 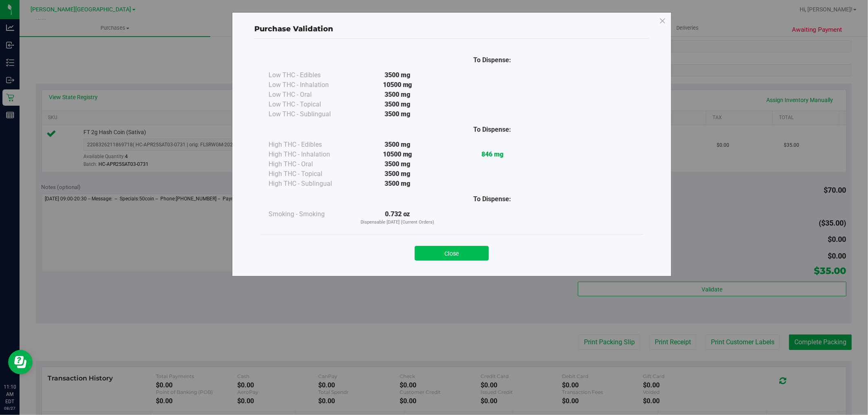 I want to click on div: High THC - Edibles, so click(x=309, y=145).